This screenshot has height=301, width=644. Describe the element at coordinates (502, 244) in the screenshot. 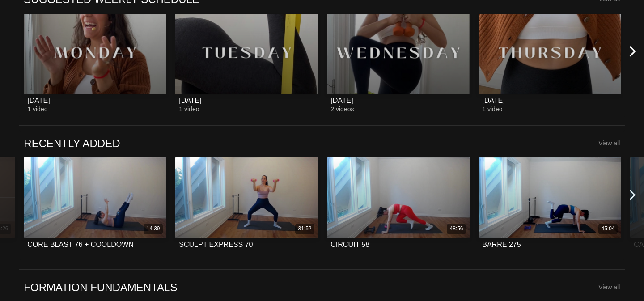

I see `div: BARRE 275` at that location.